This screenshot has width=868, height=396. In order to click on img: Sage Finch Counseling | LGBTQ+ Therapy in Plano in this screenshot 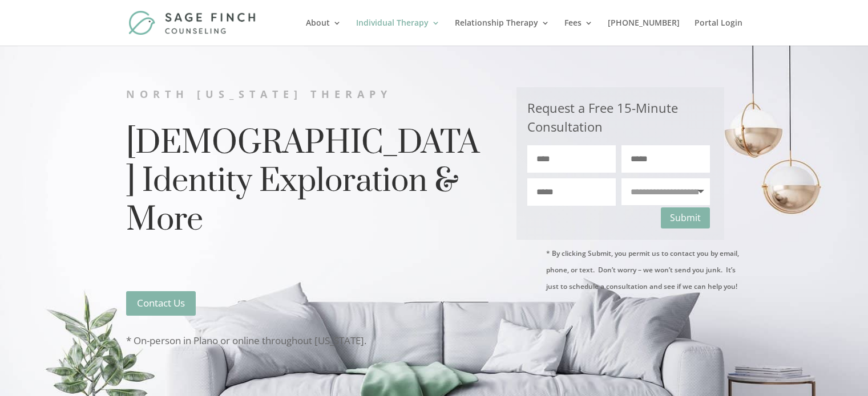, I will do `click(193, 22)`.